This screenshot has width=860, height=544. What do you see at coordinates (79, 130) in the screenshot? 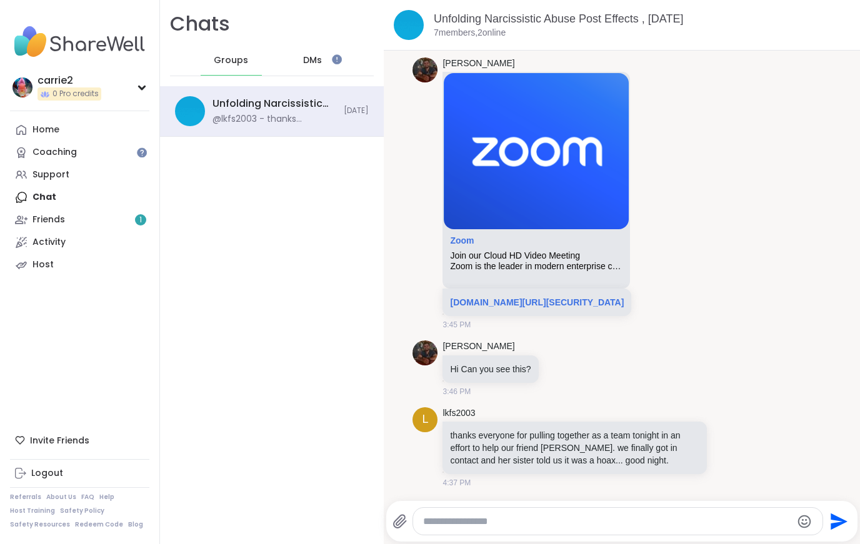
I see `a: Home` at bounding box center [79, 130].